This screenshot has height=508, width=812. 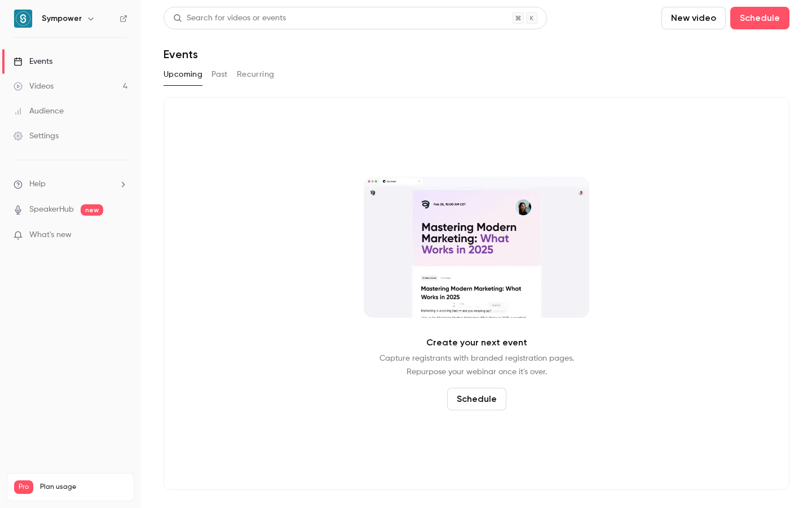 I want to click on div: Events, so click(x=32, y=62).